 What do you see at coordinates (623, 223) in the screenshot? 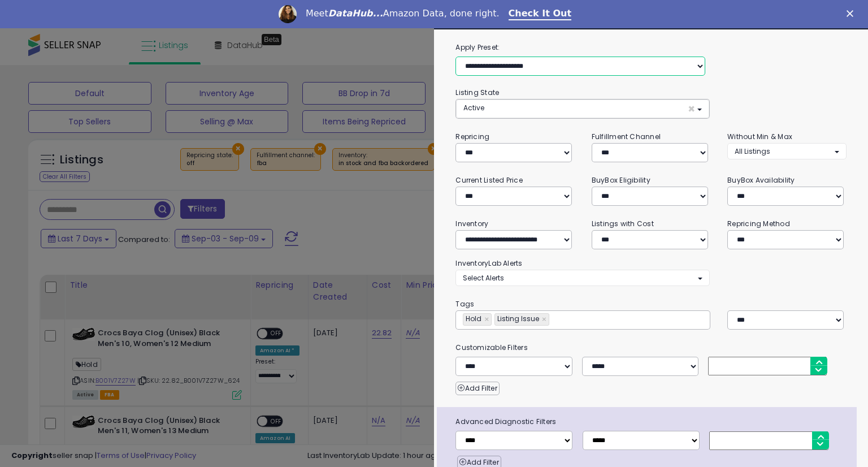
I see `small: Listings with Cost` at bounding box center [623, 223].